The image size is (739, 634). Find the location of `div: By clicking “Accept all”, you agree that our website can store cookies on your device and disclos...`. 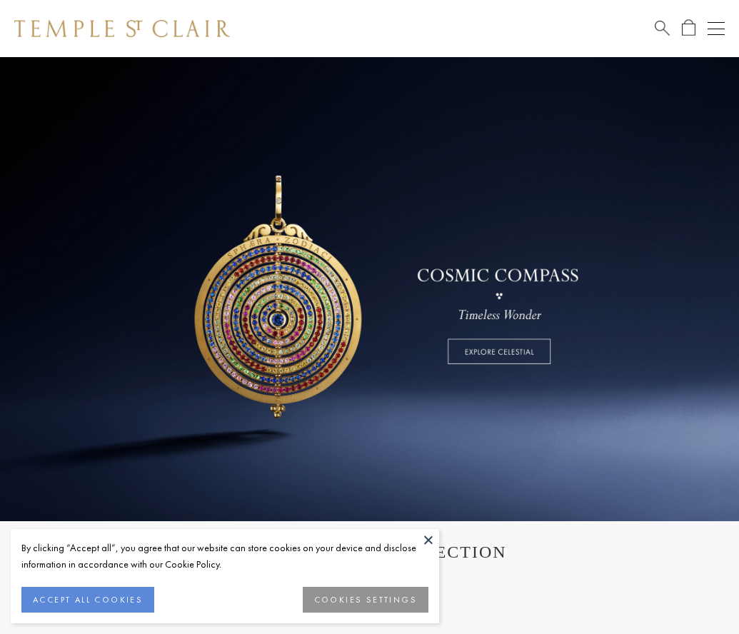

div: By clicking “Accept all”, you agree that our website can store cookies on your device and disclos... is located at coordinates (225, 556).